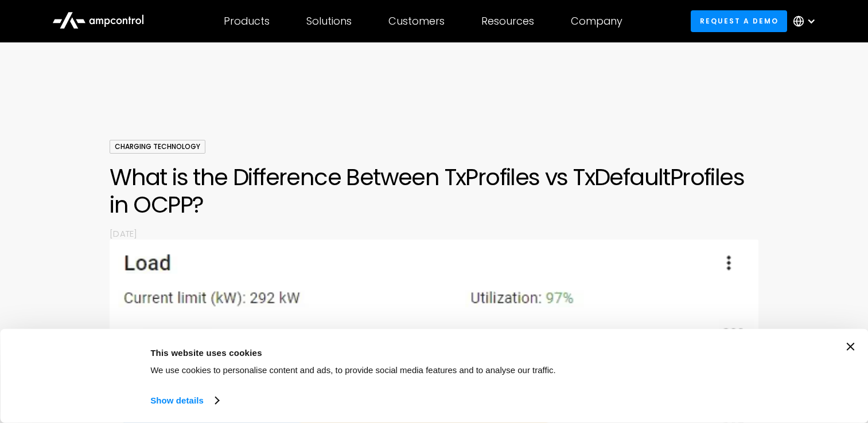 This screenshot has width=868, height=423. What do you see at coordinates (597, 21) in the screenshot?
I see `div: Company` at bounding box center [597, 21].